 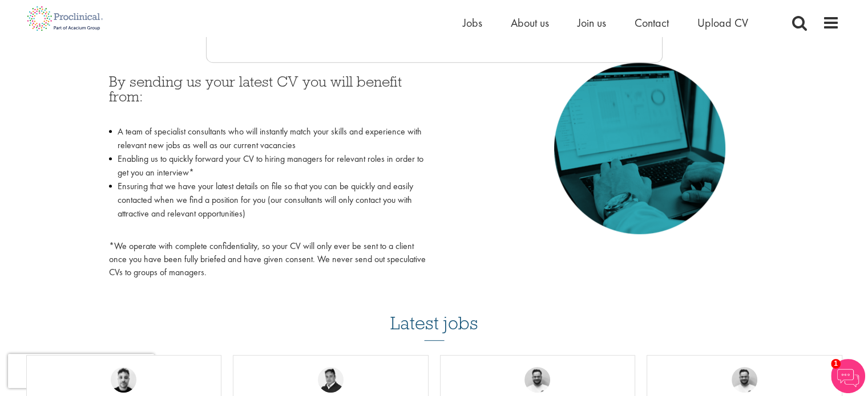 I want to click on a: Dean Fisher, so click(x=123, y=380).